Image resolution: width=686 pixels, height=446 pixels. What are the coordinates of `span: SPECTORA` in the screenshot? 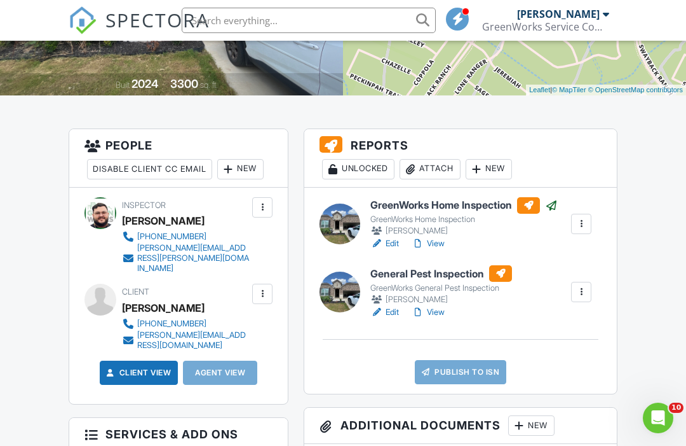 It's located at (158, 20).